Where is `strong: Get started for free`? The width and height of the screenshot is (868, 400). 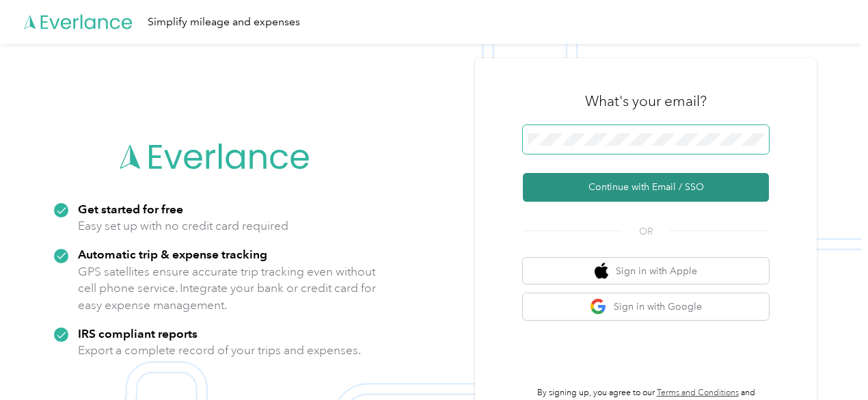
strong: Get started for free is located at coordinates (130, 208).